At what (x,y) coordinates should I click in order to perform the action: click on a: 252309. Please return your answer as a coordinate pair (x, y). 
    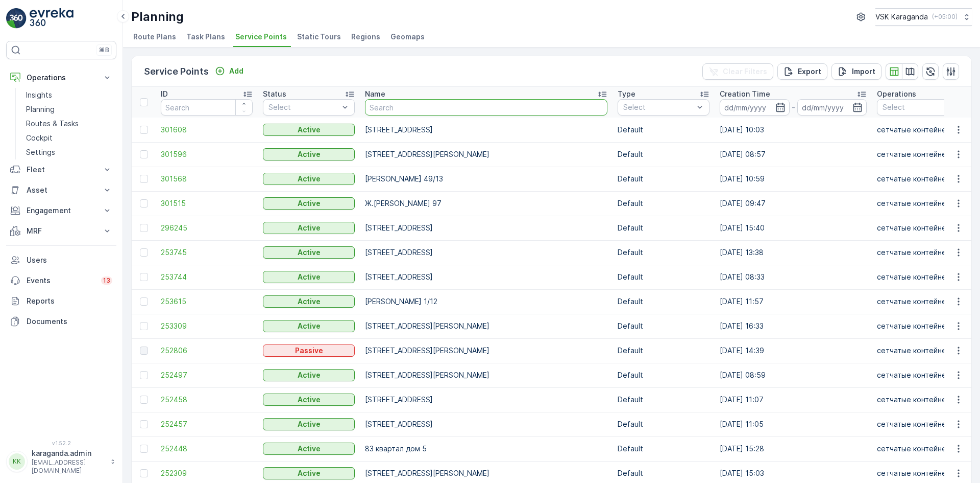
    Looking at the image, I should click on (207, 473).